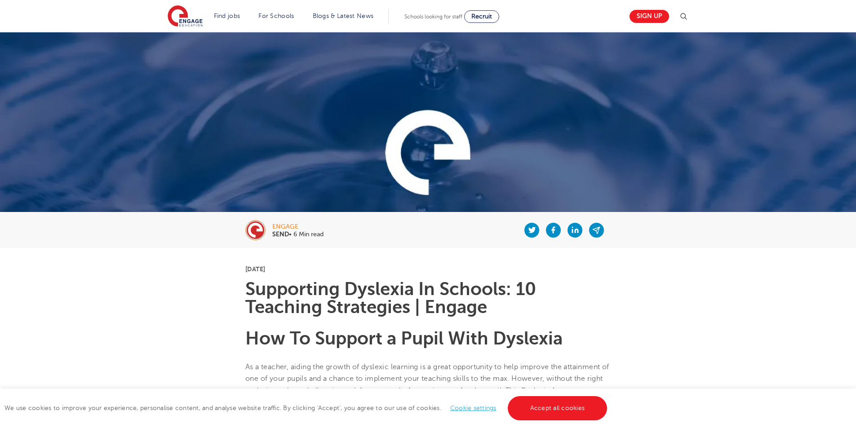  What do you see at coordinates (482, 16) in the screenshot?
I see `span: Recruit` at bounding box center [482, 16].